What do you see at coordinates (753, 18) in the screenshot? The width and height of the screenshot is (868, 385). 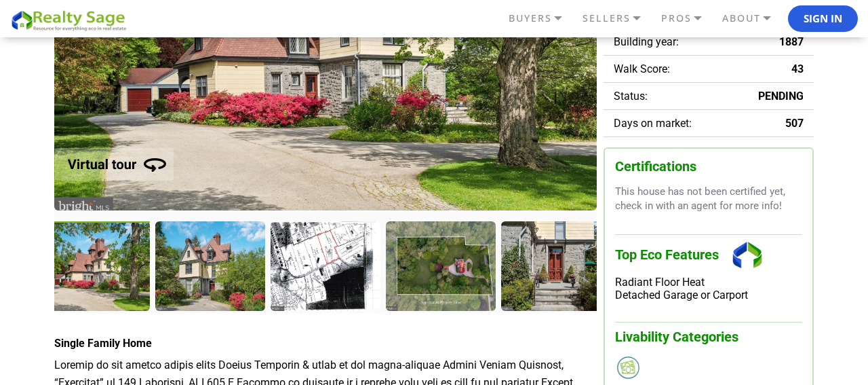 I see `a: ABOUT` at bounding box center [753, 18].